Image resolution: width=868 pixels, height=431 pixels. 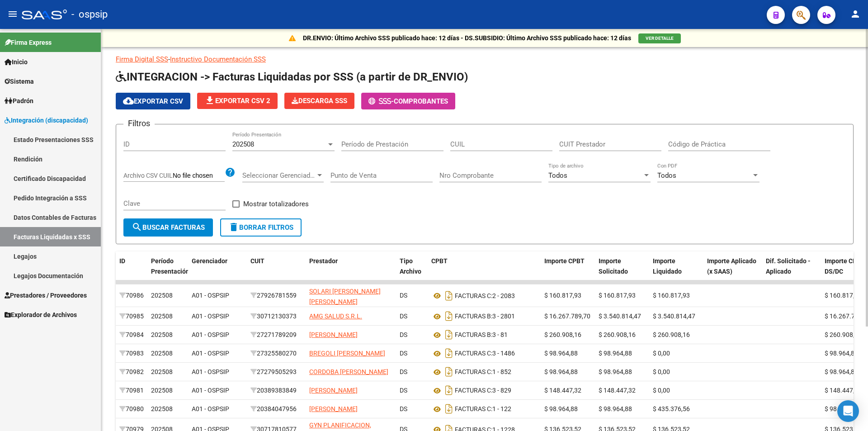 I want to click on span: Inicio, so click(x=16, y=62).